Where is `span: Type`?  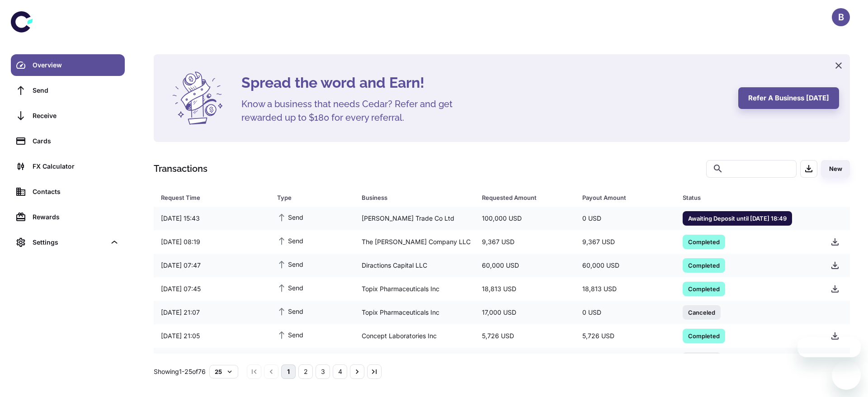 span: Type is located at coordinates (314, 197).